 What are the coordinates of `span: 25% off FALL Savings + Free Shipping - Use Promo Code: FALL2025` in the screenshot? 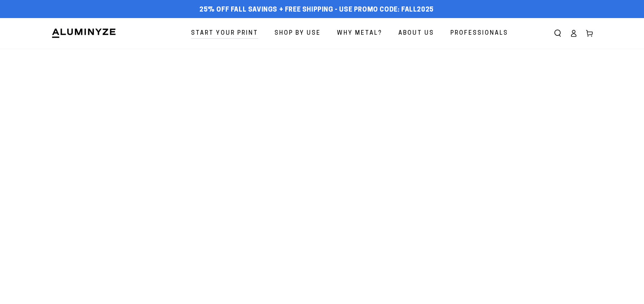 It's located at (316, 10).